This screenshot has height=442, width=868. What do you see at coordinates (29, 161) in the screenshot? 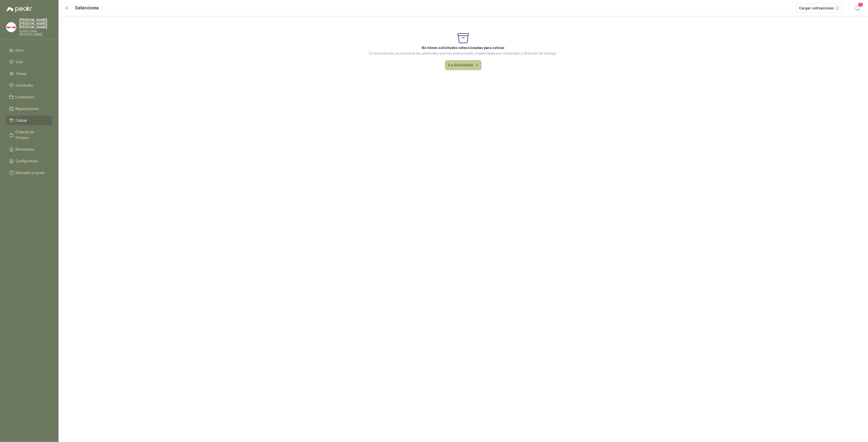
I see `a: Configuración` at bounding box center [29, 161].